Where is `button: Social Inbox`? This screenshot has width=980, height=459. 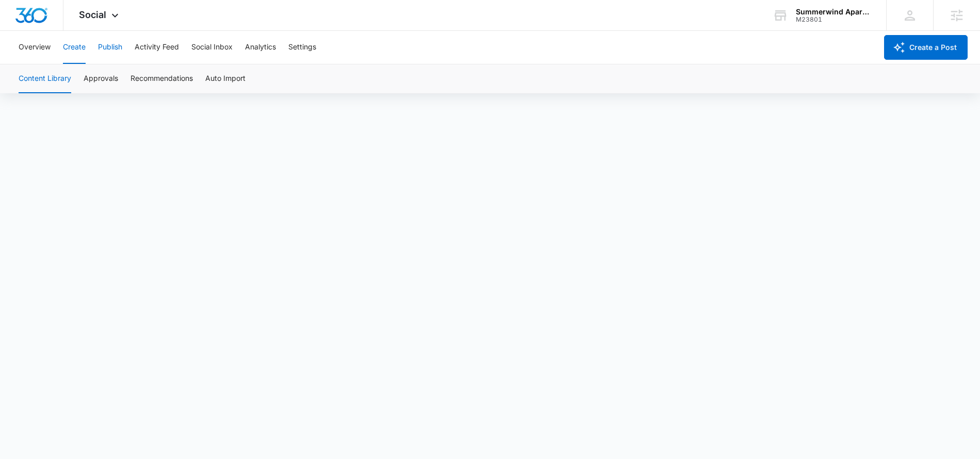 button: Social Inbox is located at coordinates (212, 47).